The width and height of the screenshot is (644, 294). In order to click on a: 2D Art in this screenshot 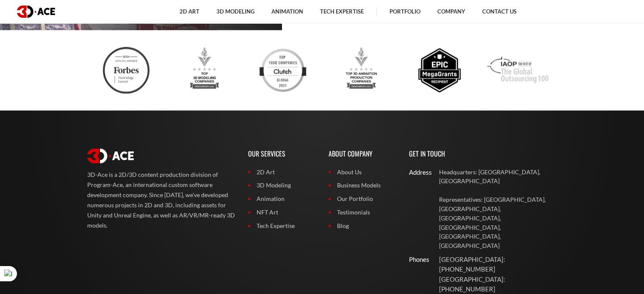, I will do `click(282, 172)`.